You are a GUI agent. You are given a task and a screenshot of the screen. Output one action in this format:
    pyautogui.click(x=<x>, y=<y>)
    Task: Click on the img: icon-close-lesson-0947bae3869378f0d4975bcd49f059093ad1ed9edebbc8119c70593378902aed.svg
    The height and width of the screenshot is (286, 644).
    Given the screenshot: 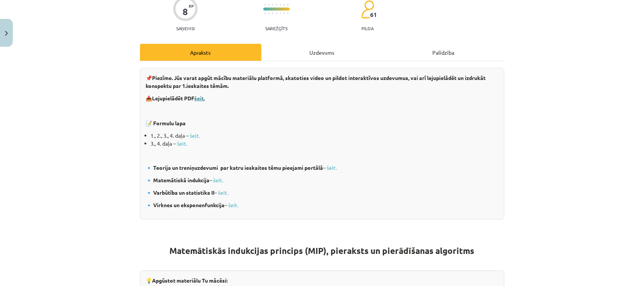 What is the action you would take?
    pyautogui.click(x=6, y=34)
    